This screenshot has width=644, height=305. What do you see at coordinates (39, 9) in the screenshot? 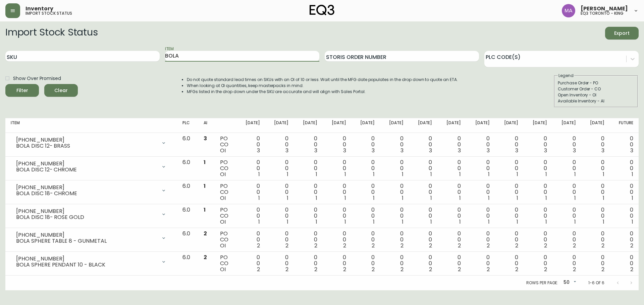
I see `span: Inventory` at bounding box center [39, 9].